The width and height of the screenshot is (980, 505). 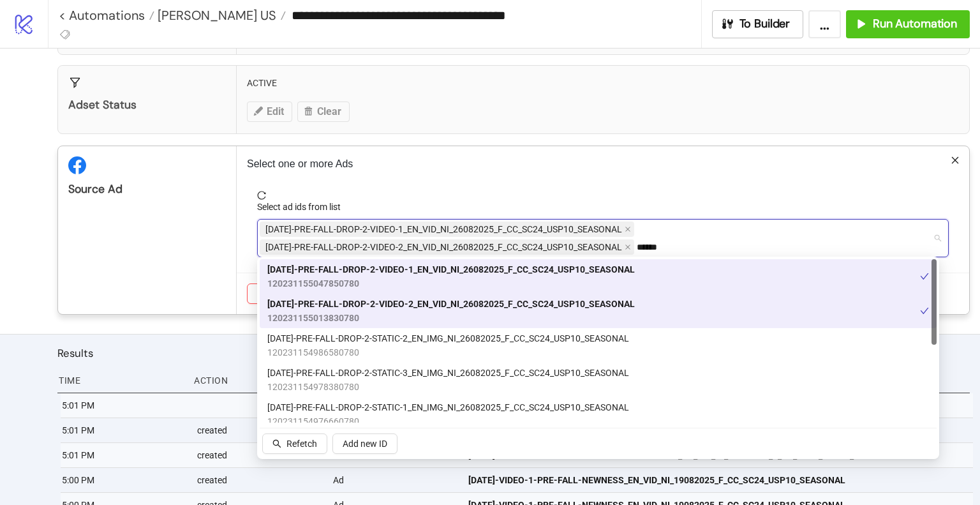 I want to click on div: AD265-PRE-FALL-DROP-2-STATIC-3_EN_IMG_NI_26082025_F_CC_SC24_USP10_SEASONAL, so click(x=598, y=380).